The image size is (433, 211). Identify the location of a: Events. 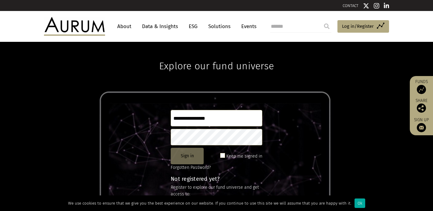
(248, 26).